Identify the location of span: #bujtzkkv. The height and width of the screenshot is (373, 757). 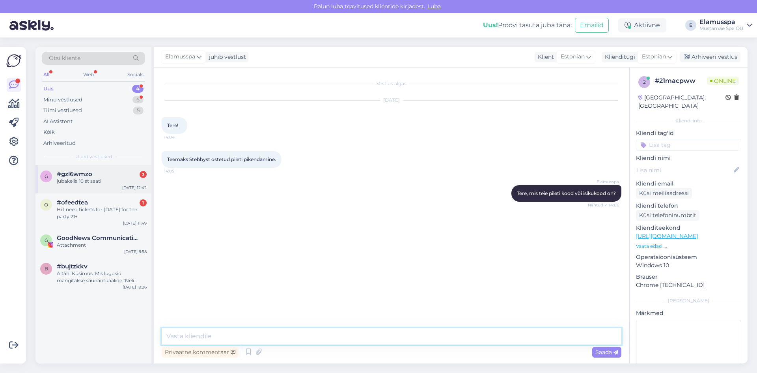
(72, 266).